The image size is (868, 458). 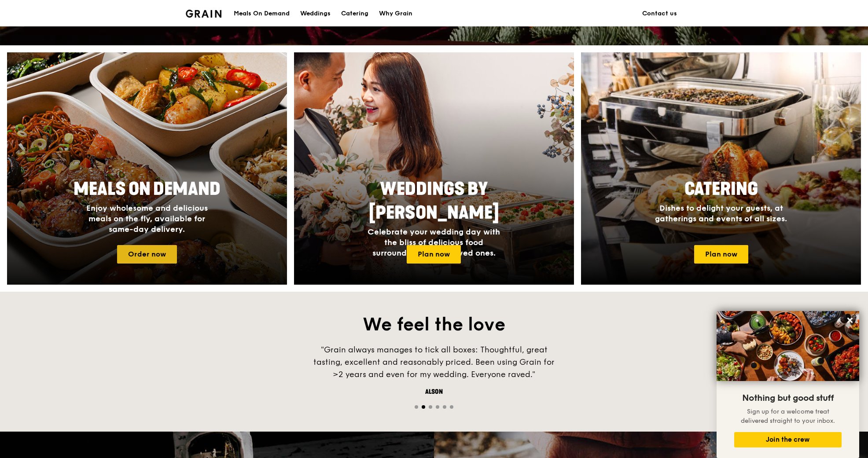 What do you see at coordinates (788, 416) in the screenshot?
I see `span: Sign up for a welcome treat delivered straight to your inbox.` at bounding box center [788, 416].